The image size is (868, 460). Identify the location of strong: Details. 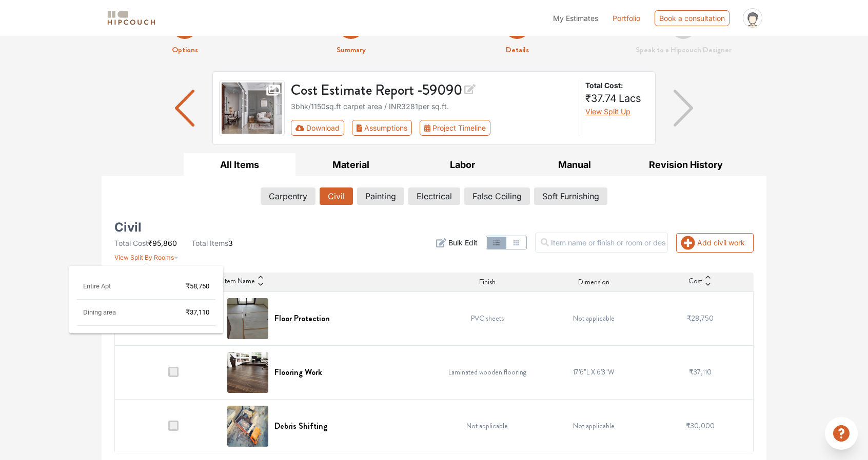
(517, 50).